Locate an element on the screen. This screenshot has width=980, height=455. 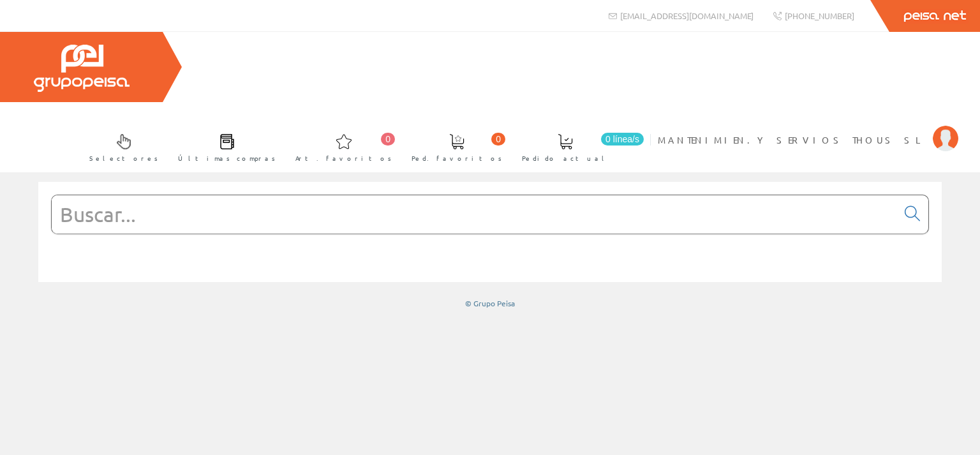
span: Ped. favoritos is located at coordinates (457, 158).